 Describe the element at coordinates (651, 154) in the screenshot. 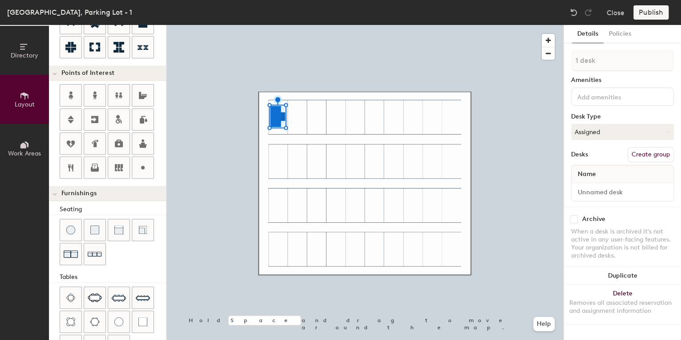

I see `button: Create group` at that location.